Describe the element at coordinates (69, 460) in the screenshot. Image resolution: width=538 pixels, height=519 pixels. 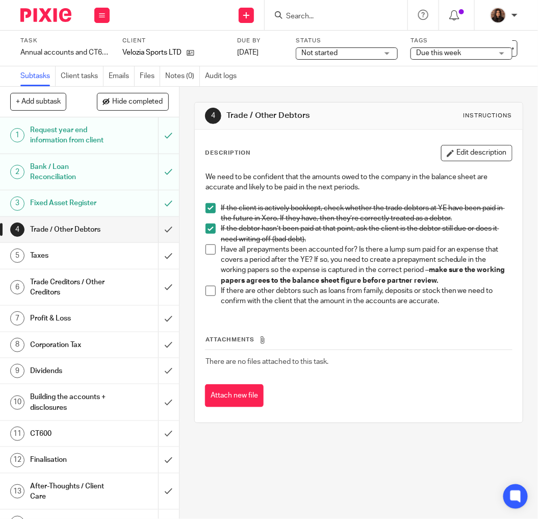
I see `h1: Finalisation` at that location.